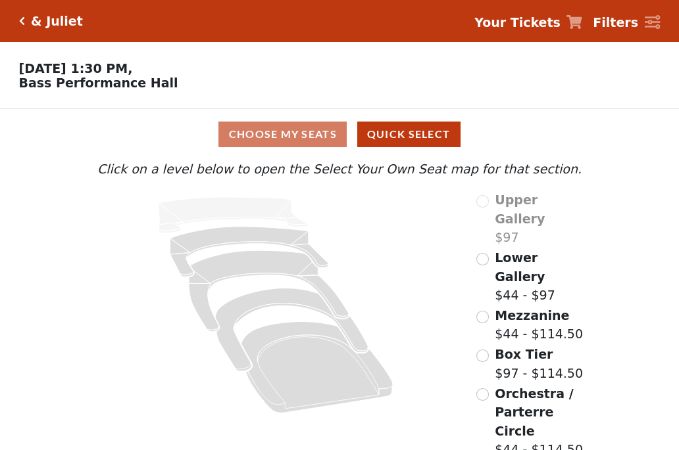 This screenshot has height=450, width=679. Describe the element at coordinates (533, 412) in the screenshot. I see `span: Orchestra / Parterre Circle` at that location.